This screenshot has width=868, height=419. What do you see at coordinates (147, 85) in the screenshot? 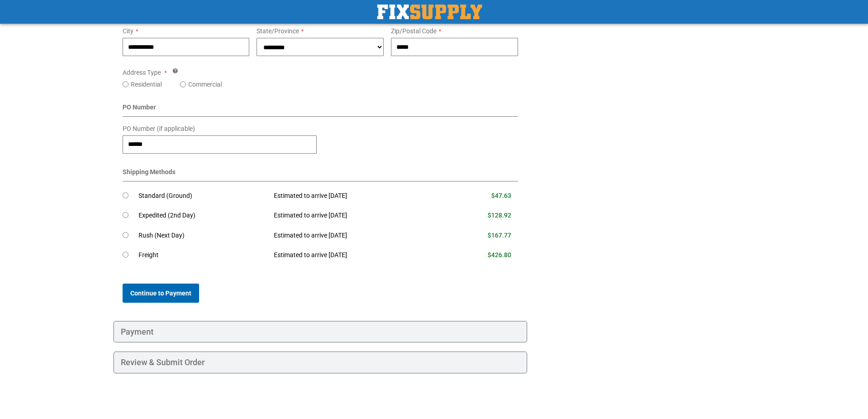
I see `label: Residential` at bounding box center [147, 85].